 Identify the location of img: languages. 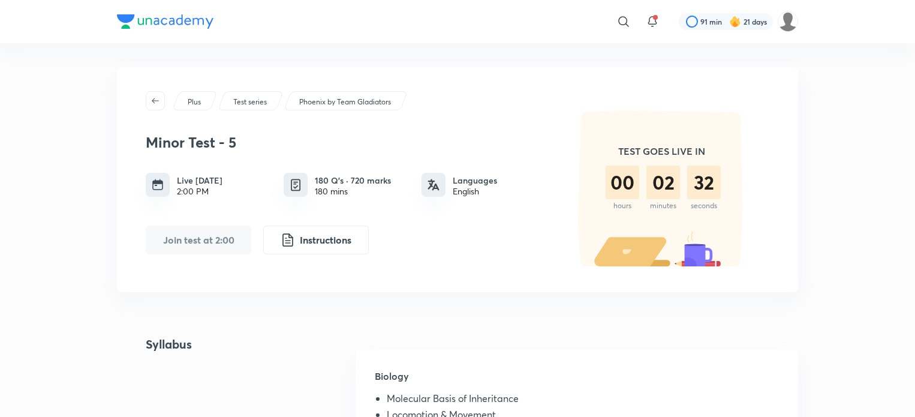
(434, 185).